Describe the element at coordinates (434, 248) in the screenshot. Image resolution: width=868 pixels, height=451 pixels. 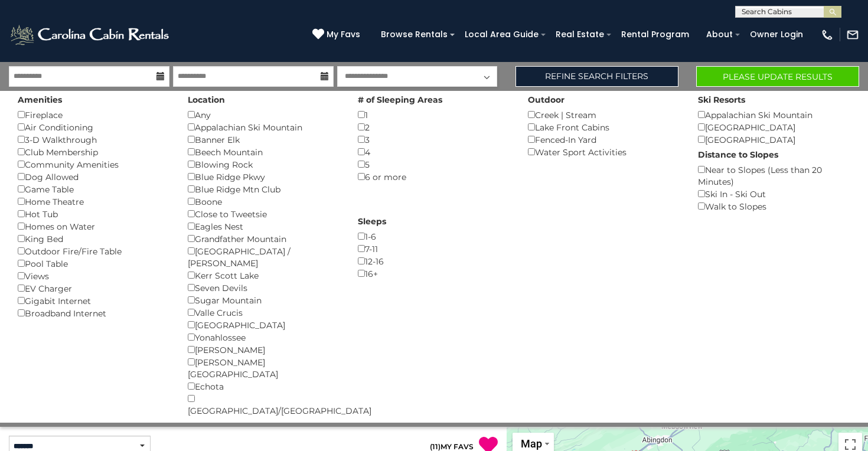
I see `div: 7-11` at that location.